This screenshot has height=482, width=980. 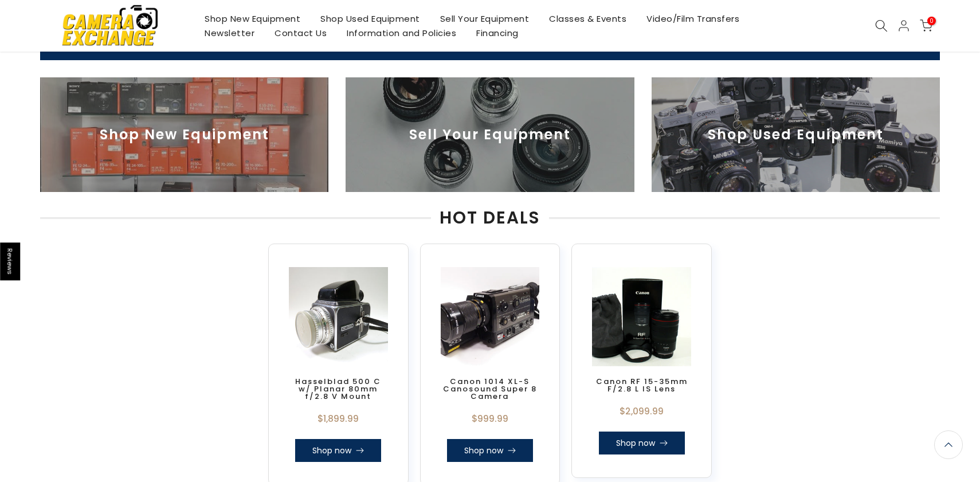 What do you see at coordinates (253, 18) in the screenshot?
I see `a: Shop New Equipment` at bounding box center [253, 18].